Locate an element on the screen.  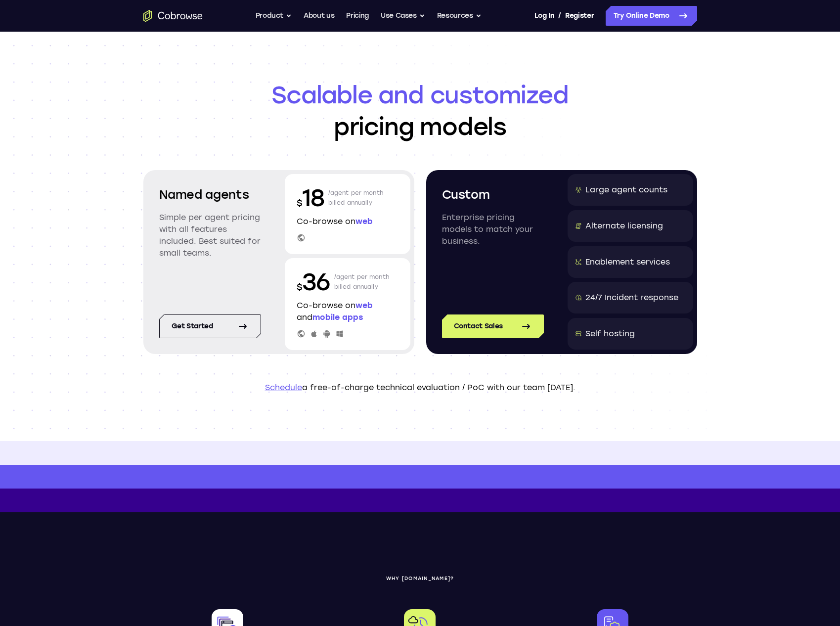
div: Alternate licensing is located at coordinates (624, 226).